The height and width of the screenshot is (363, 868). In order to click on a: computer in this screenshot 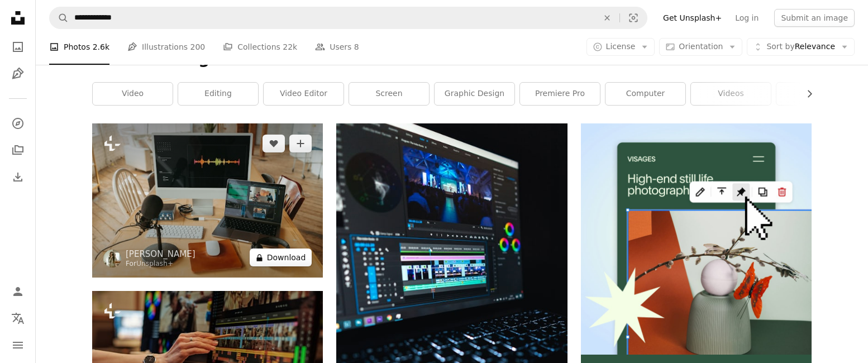, I will do `click(645, 94)`.